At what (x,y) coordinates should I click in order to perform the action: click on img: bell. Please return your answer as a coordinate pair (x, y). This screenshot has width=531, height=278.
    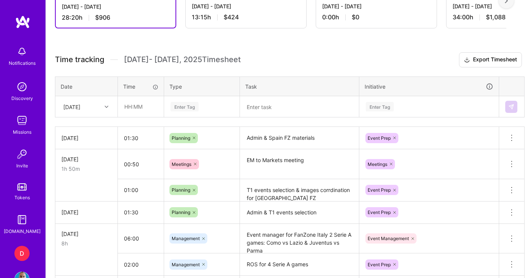
    Looking at the image, I should click on (22, 52).